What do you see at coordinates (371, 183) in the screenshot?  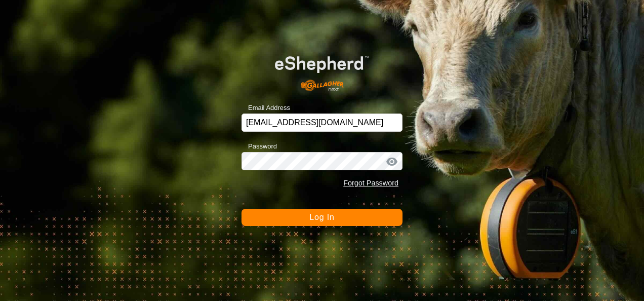 I see `a: Forgot Password` at bounding box center [371, 183].